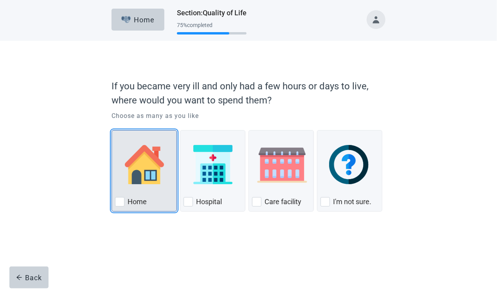 This screenshot has width=497, height=290. I want to click on div: Progress section, so click(212, 28).